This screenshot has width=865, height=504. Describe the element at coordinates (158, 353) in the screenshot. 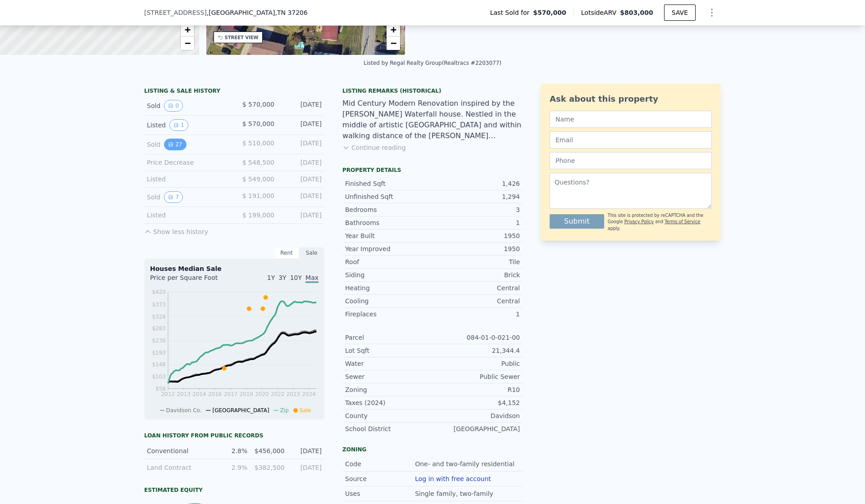

I see `tspan: $193` at that location.